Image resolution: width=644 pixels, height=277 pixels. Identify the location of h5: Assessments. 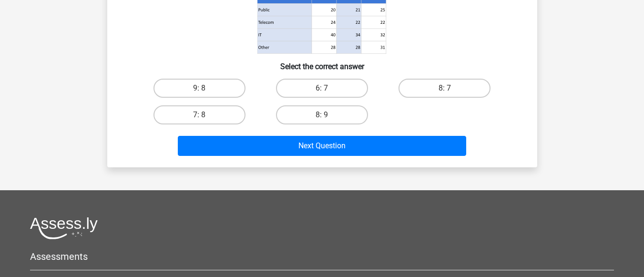
(322, 256).